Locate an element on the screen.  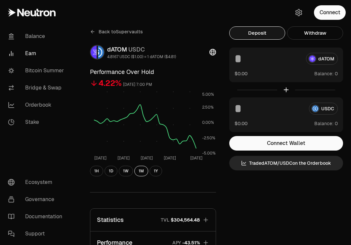
a: Support is located at coordinates (37, 234).